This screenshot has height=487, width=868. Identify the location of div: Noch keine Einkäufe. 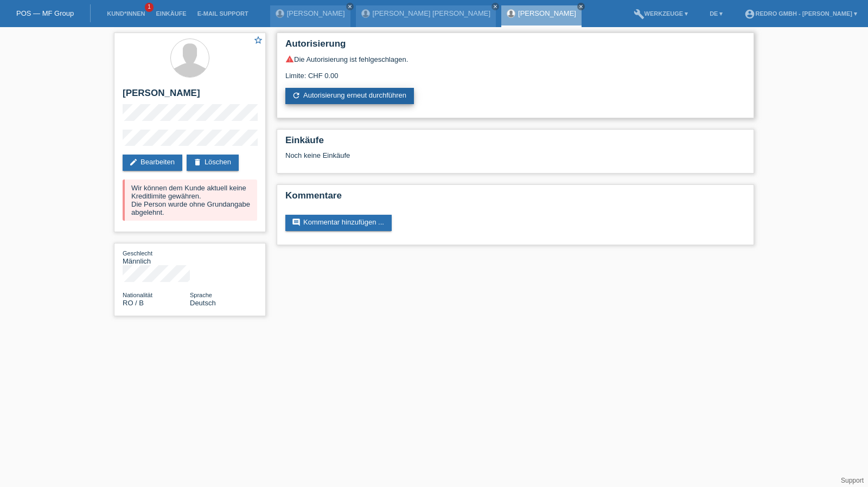
(516, 159).